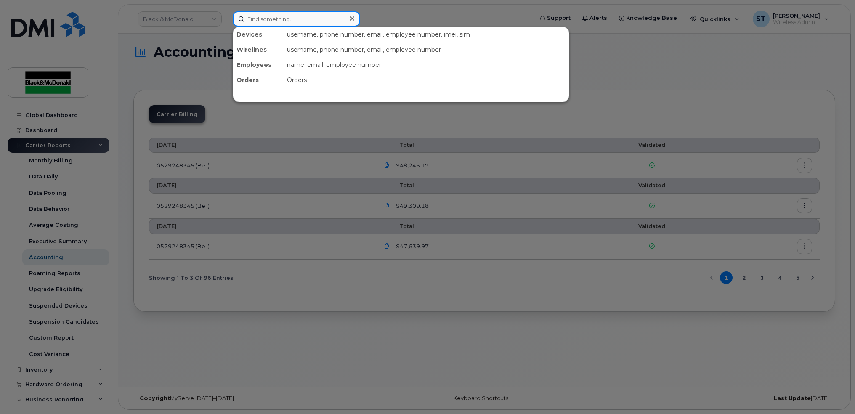 The height and width of the screenshot is (414, 855). I want to click on div: Wirelines, so click(258, 50).